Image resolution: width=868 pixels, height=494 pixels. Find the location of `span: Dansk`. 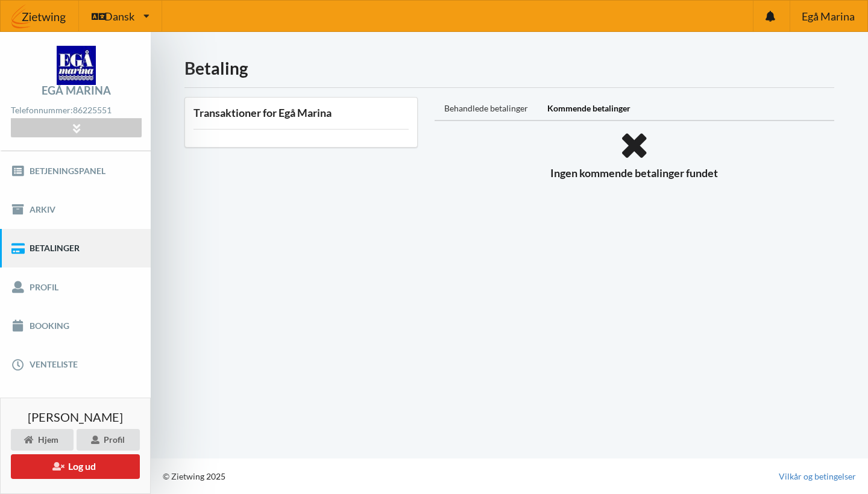

span: Dansk is located at coordinates (119, 16).